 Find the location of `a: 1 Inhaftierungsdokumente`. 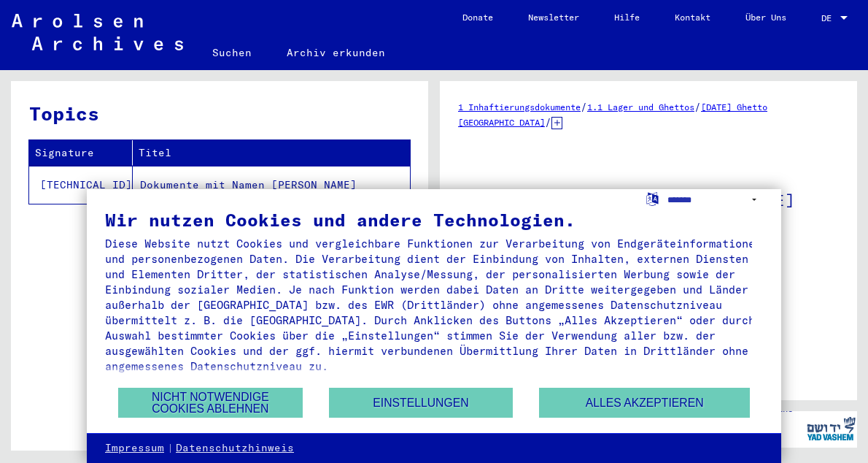

a: 1 Inhaftierungsdokumente is located at coordinates (520, 106).